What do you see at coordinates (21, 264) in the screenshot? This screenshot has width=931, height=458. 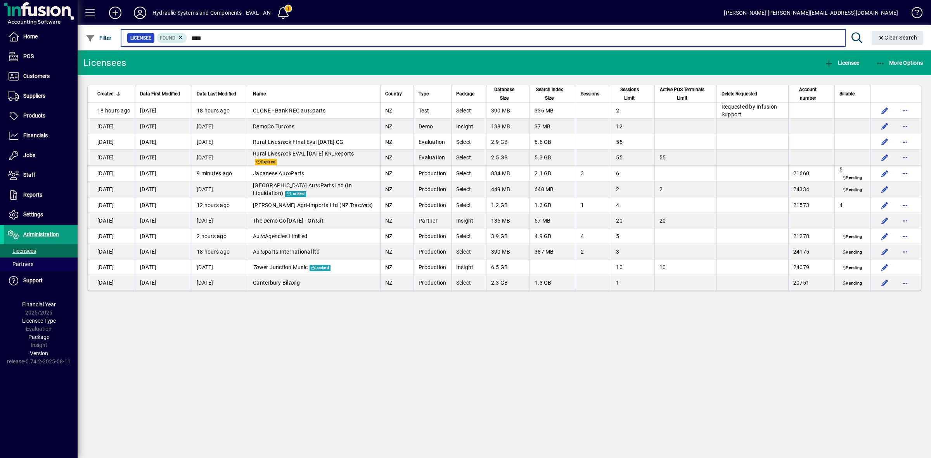 I see `span: Partners` at bounding box center [21, 264].